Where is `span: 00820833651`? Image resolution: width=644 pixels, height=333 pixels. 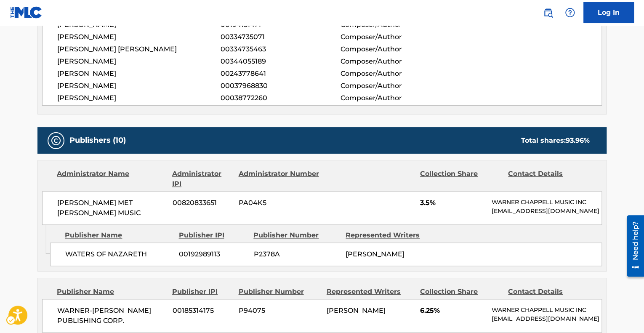 span: 00820833651 is located at coordinates (202, 203).